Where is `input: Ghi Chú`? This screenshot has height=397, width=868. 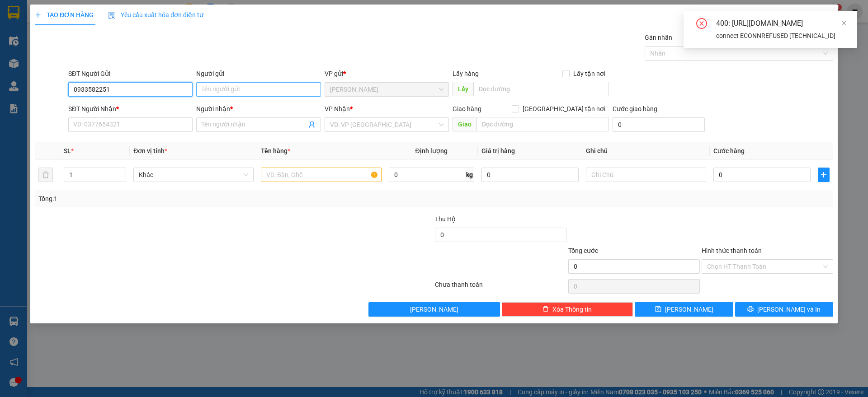
input: Ghi Chú is located at coordinates (646, 175).